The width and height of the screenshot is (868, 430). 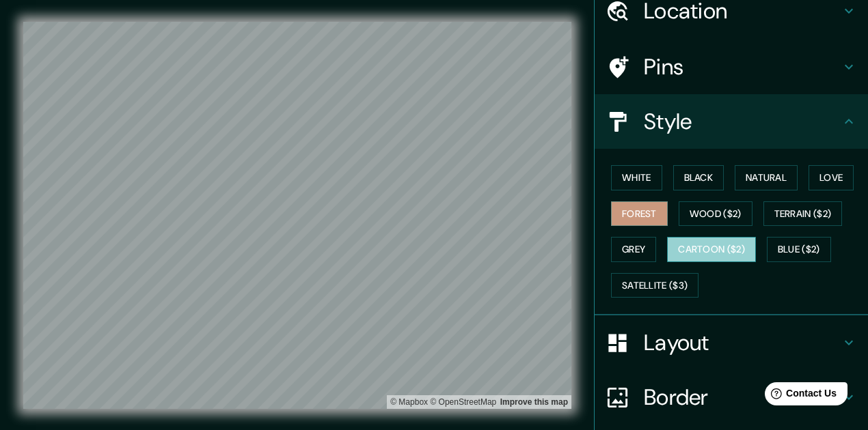 What do you see at coordinates (742, 122) in the screenshot?
I see `h4: Style` at bounding box center [742, 122].